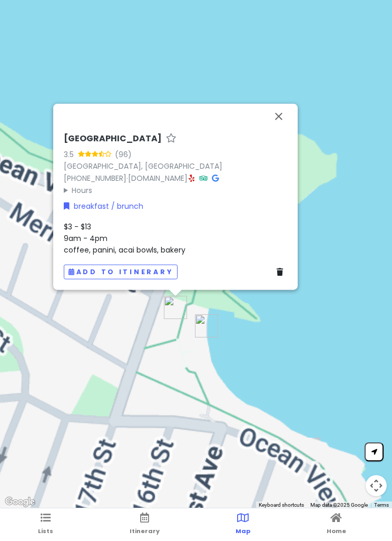  What do you see at coordinates (124, 238) in the screenshot?
I see `span: $3 - $13 9am - 4pm coffee, panini, acai bowls, bakery` at bounding box center [124, 238].